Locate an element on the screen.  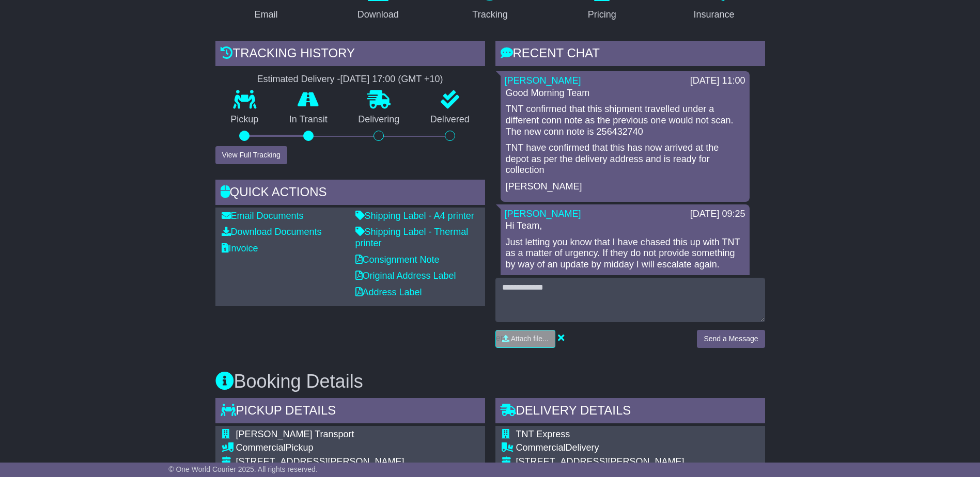
p: Just letting you know that I have chased this up with TNT as a matter of urgency. If they do not ... is located at coordinates (626, 254).